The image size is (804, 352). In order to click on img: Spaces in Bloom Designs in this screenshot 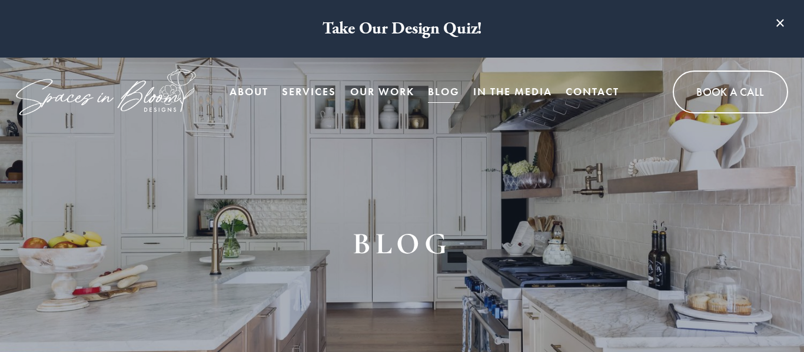, I will do `click(105, 92)`.